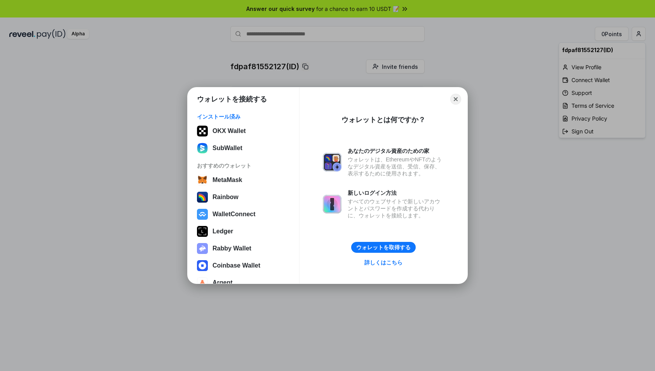  Describe the element at coordinates (203, 231) in the screenshot. I see `img: svg+xml,%3Csvg%20xmlns%3D%22http%3A%2F%2Fwww.w3.org%2F2000%2Fsvg%22%20width%3D%2228%22%20height%3...` at that location.